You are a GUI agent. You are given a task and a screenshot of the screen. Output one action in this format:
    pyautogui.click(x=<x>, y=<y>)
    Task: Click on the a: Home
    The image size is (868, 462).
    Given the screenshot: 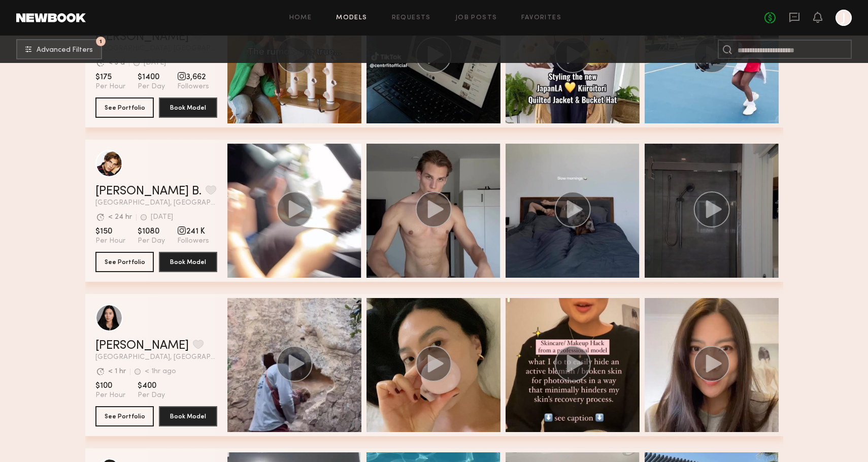 What is the action you would take?
    pyautogui.click(x=301, y=17)
    